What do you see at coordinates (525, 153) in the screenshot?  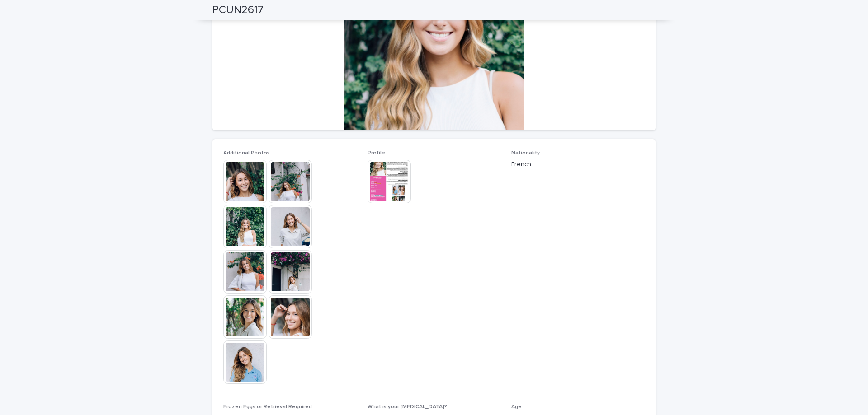 I see `span: Nationality` at bounding box center [525, 153].